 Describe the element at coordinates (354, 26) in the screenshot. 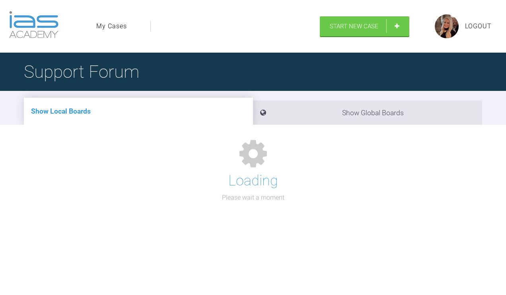

I see `span: Start New Case` at that location.